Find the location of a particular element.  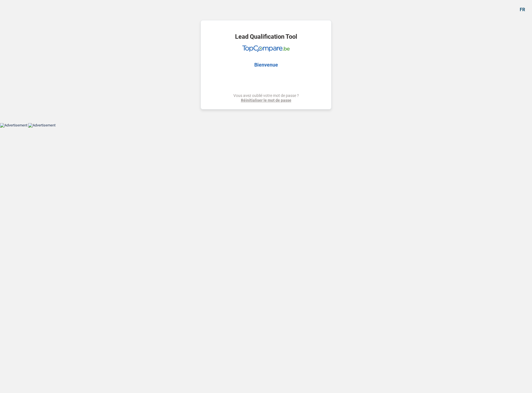

div: fr is located at coordinates (523, 9).